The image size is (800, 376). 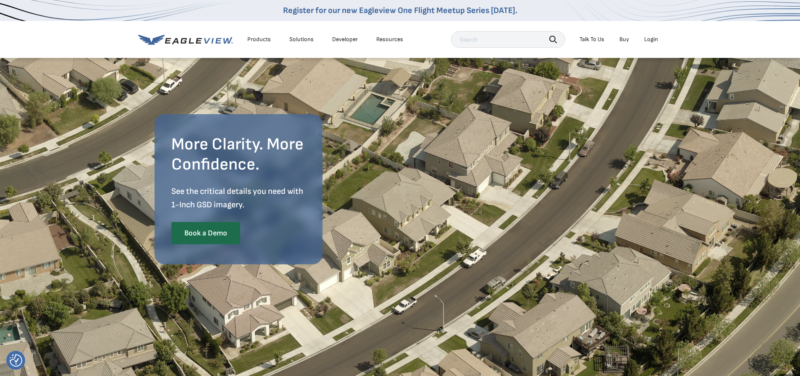 I want to click on img: Revisit consent button, so click(x=16, y=361).